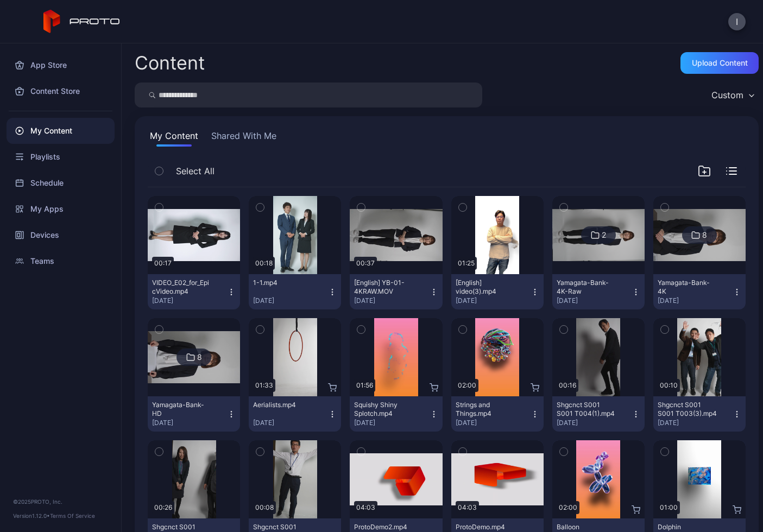 The height and width of the screenshot is (532, 763). What do you see at coordinates (60, 65) in the screenshot?
I see `a: App Store` at bounding box center [60, 65].